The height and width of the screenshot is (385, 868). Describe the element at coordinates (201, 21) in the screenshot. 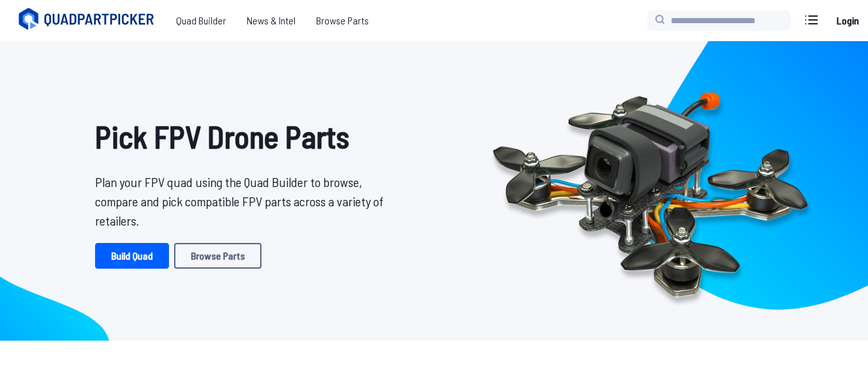

I see `span: Quad Builder` at that location.